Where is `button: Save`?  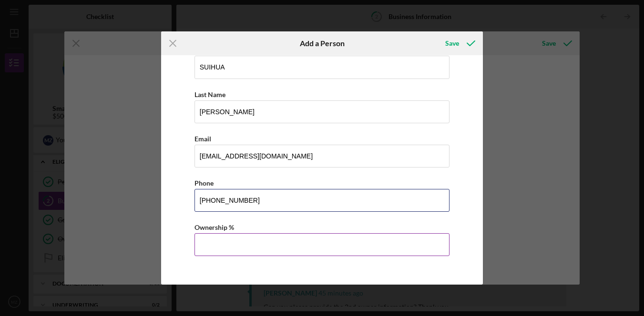 button: Save is located at coordinates (459, 43).